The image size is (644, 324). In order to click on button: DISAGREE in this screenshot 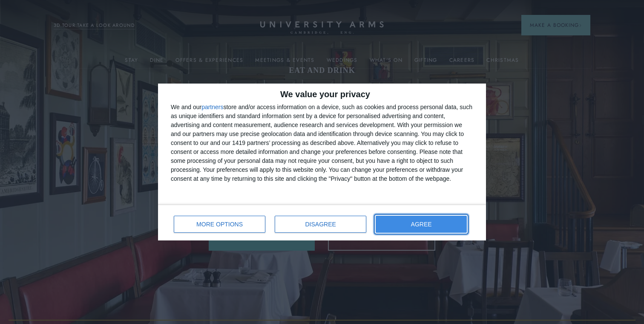, I will do `click(320, 224)`.